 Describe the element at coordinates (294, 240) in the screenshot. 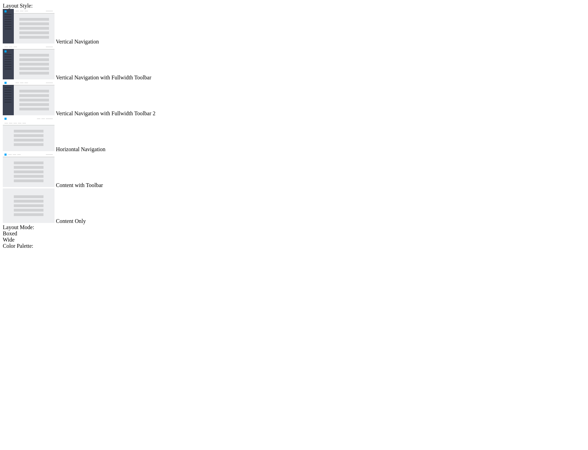

I see `div: Wide` at that location.